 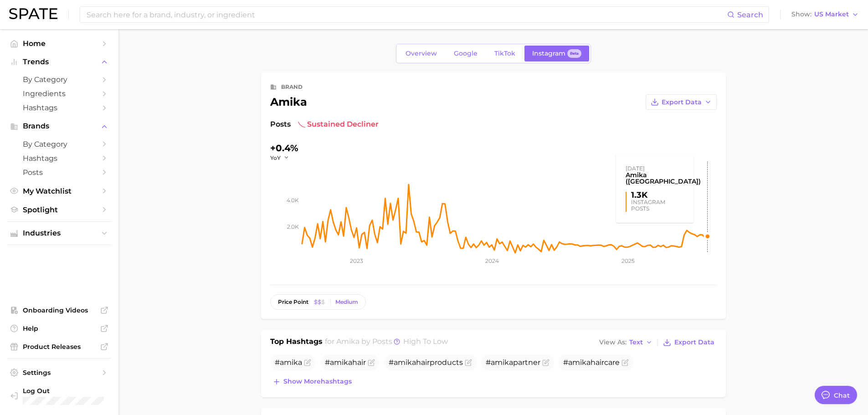 What do you see at coordinates (825, 15) in the screenshot?
I see `button: ShowUS Market` at bounding box center [825, 15].